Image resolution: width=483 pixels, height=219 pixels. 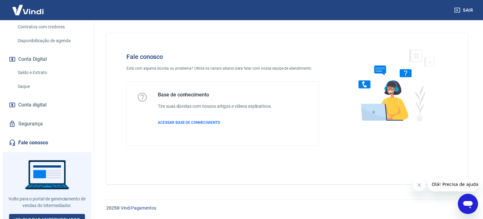 I want to click on a: Vindi Pagamentos, so click(x=138, y=208).